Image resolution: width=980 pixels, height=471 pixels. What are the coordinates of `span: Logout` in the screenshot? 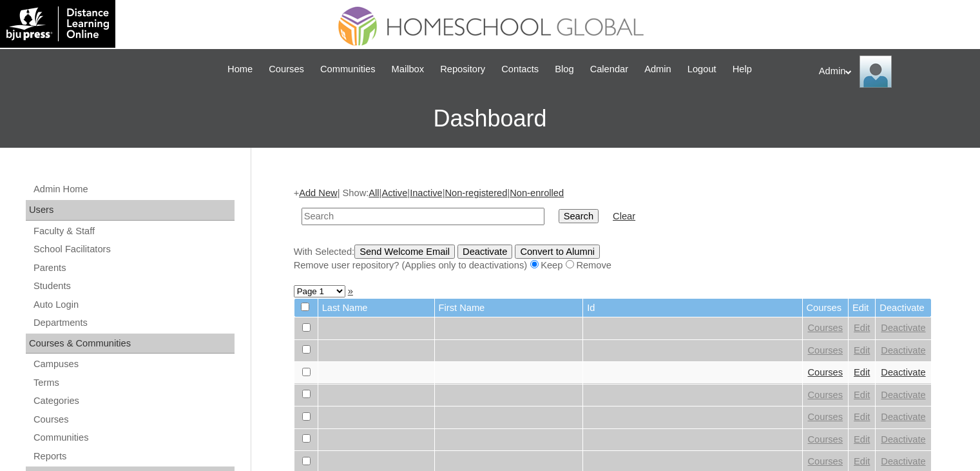 It's located at (702, 69).